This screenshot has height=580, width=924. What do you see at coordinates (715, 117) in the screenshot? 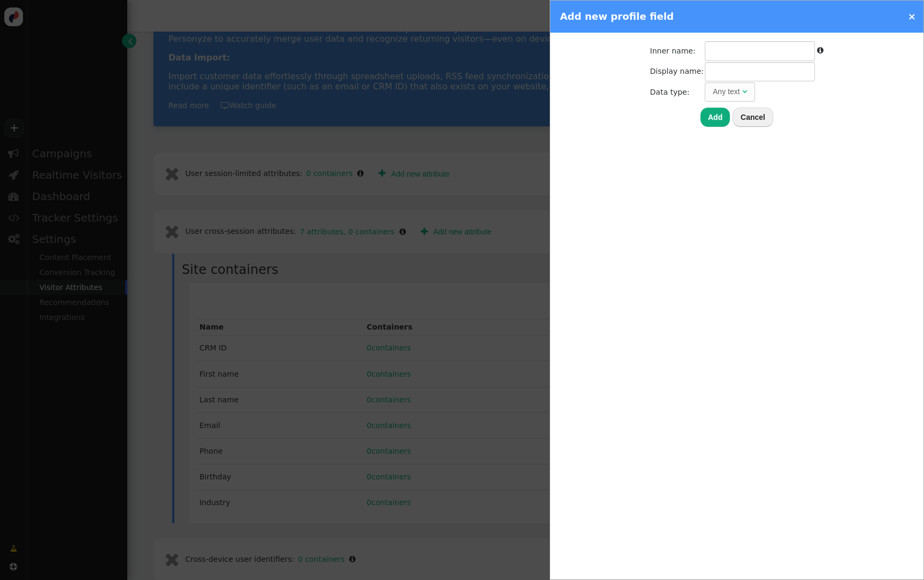
I see `button: Add` at bounding box center [715, 117].